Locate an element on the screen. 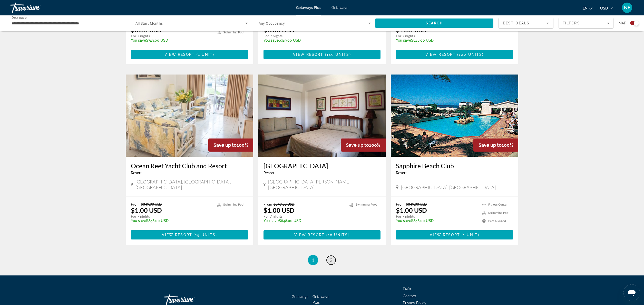  img: Ocean Reef Yacht Club and Resort is located at coordinates (189, 116).